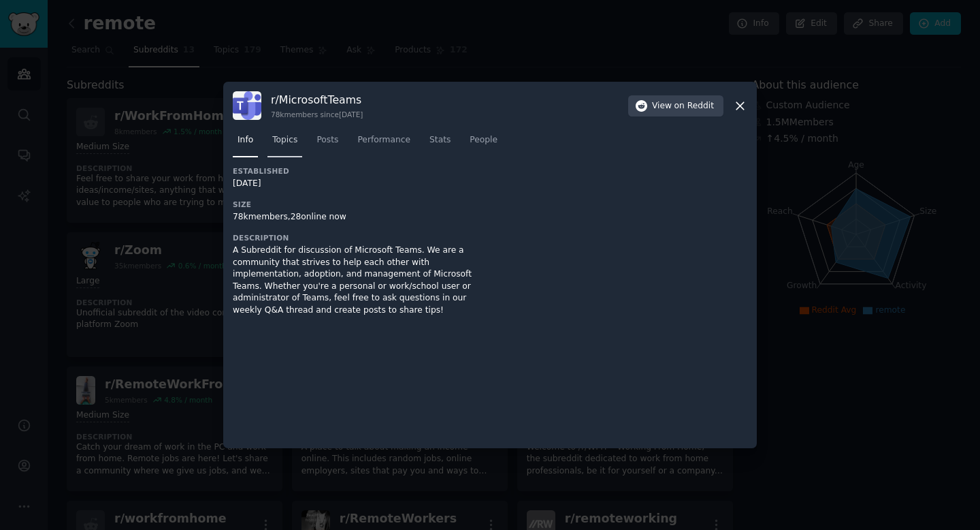 This screenshot has height=530, width=980. Describe the element at coordinates (483, 140) in the screenshot. I see `span: People` at that location.